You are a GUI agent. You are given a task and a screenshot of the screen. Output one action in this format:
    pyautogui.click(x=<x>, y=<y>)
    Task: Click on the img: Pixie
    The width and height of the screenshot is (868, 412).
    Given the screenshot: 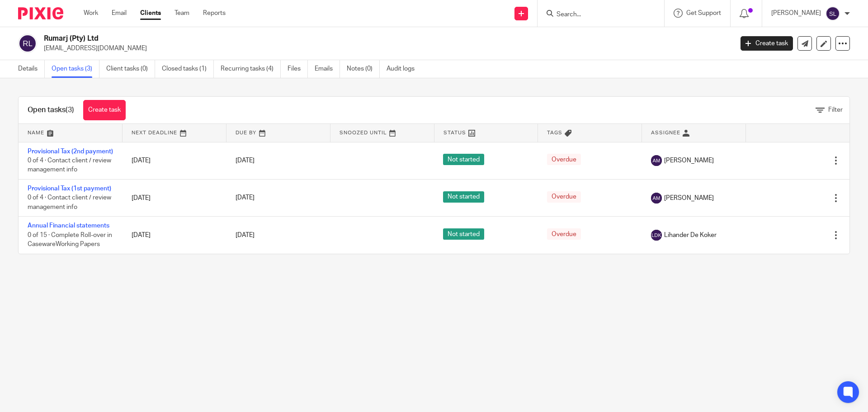 What is the action you would take?
    pyautogui.click(x=41, y=13)
    